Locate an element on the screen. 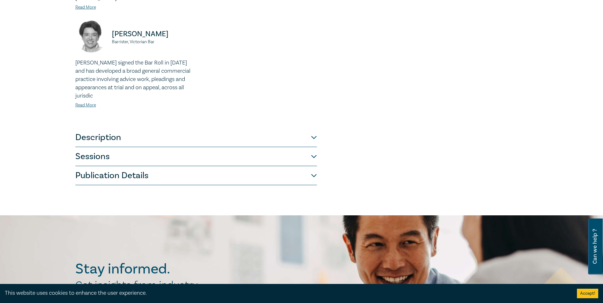 This screenshot has width=603, height=303. h2: Stay informed. is located at coordinates (150, 269).